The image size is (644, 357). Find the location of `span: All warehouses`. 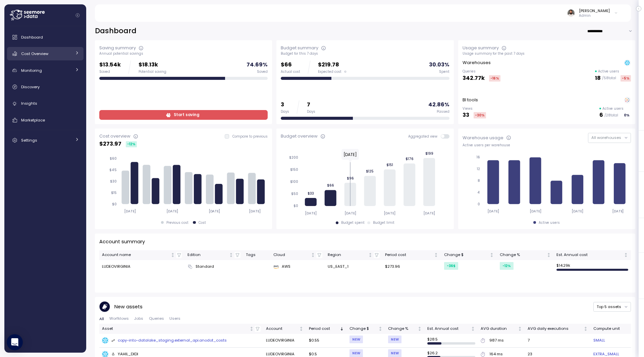

span: All warehouses is located at coordinates (605, 137).